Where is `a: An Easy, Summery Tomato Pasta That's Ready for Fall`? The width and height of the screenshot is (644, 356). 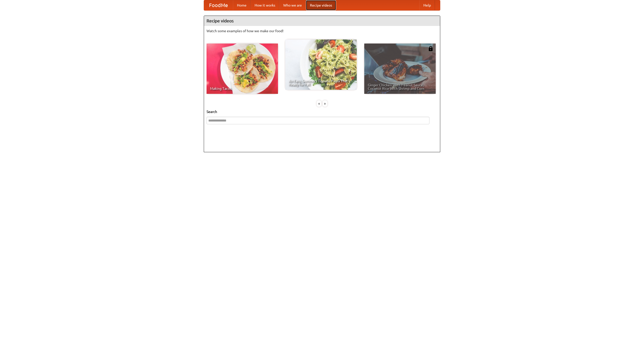 a: An Easy, Summery Tomato Pasta That's Ready for Fall is located at coordinates (321, 64).